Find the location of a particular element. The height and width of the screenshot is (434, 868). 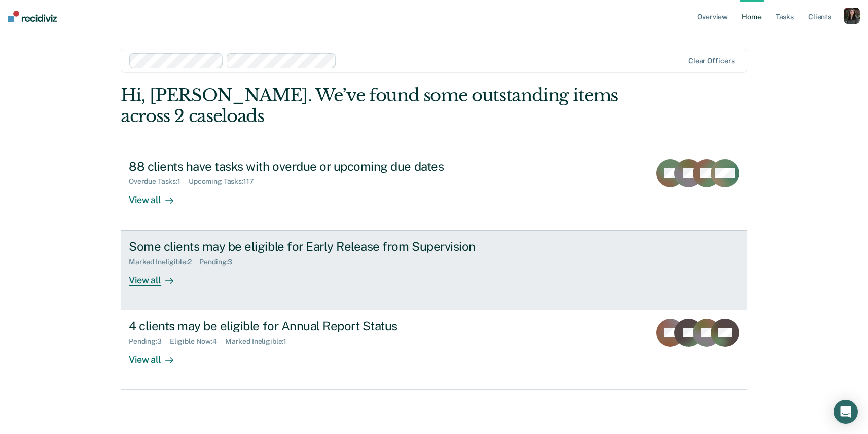

a: Some clients may be eligible for Early Release from SupervisionMarked Ineligible:2Pending:3View all is located at coordinates (434, 271).